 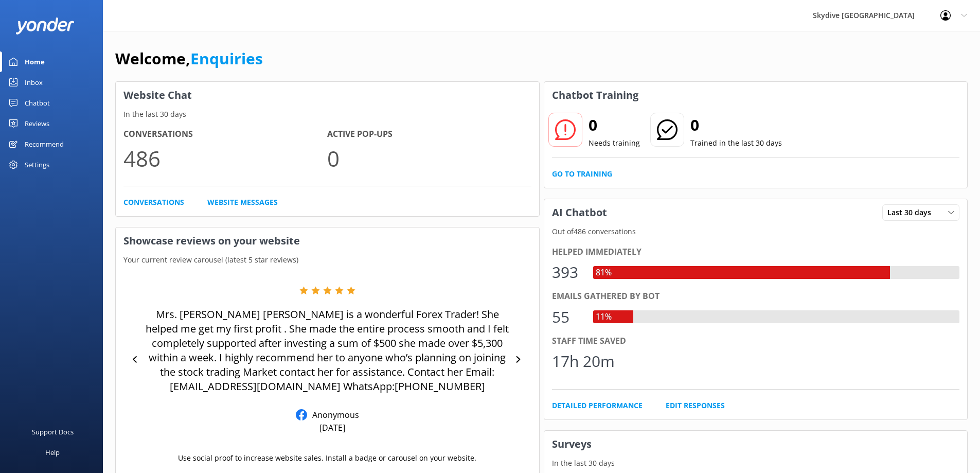 What do you see at coordinates (327, 241) in the screenshot?
I see `h3: Showcase reviews on your website` at bounding box center [327, 241].